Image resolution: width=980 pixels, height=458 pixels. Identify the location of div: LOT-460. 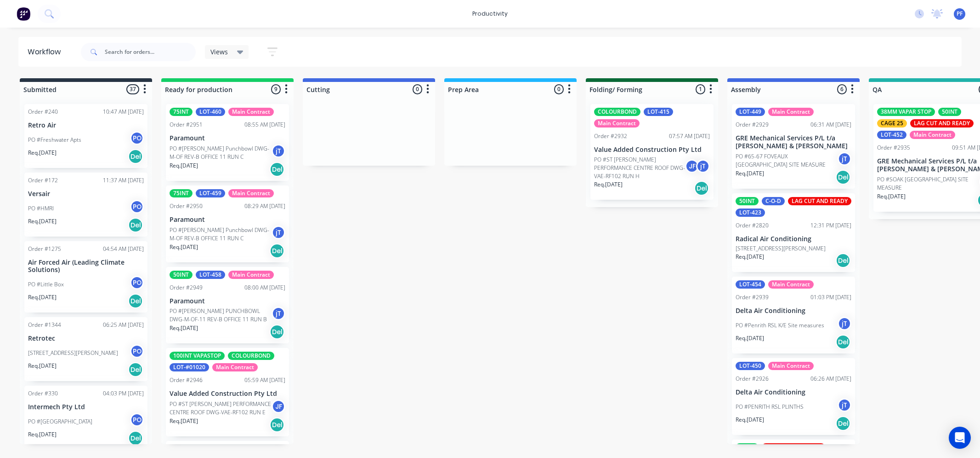
(210, 112).